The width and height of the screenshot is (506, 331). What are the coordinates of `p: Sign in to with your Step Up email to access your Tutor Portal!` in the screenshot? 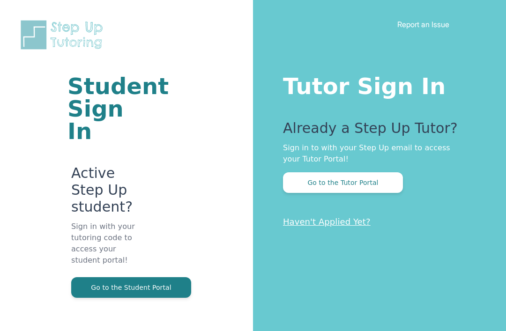 It's located at (376, 154).